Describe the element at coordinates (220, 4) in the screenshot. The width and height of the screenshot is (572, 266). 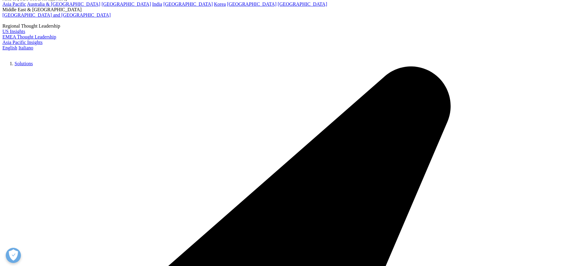
I see `a: Korea` at that location.